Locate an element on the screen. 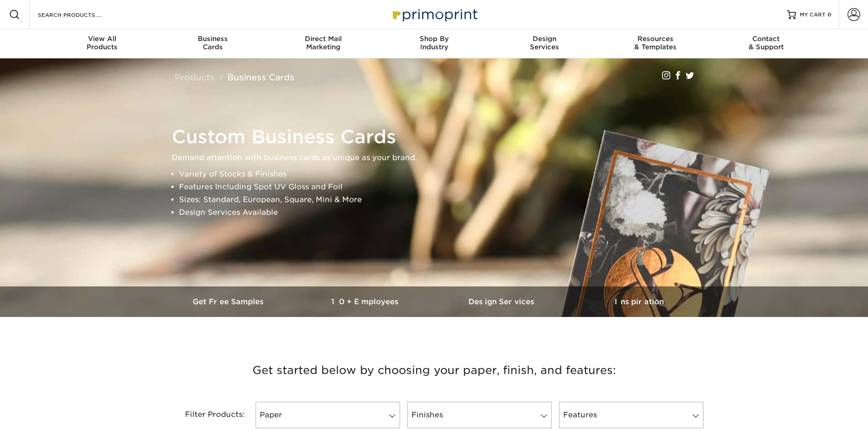 The width and height of the screenshot is (868, 431). p: Demand attention with business cards as unique as your brand. is located at coordinates (438, 158).